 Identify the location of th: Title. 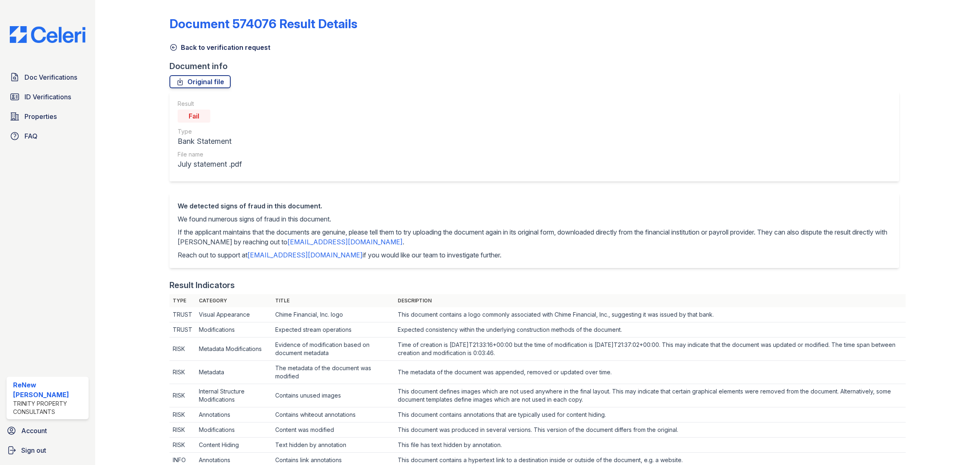
(333, 301).